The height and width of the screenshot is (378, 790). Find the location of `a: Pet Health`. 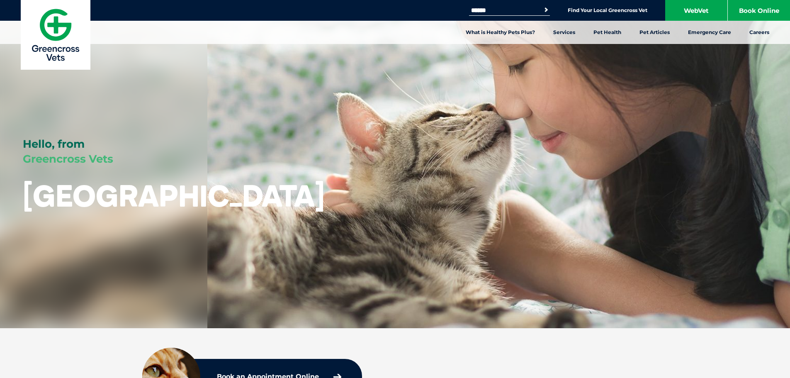

a: Pet Health is located at coordinates (607, 32).